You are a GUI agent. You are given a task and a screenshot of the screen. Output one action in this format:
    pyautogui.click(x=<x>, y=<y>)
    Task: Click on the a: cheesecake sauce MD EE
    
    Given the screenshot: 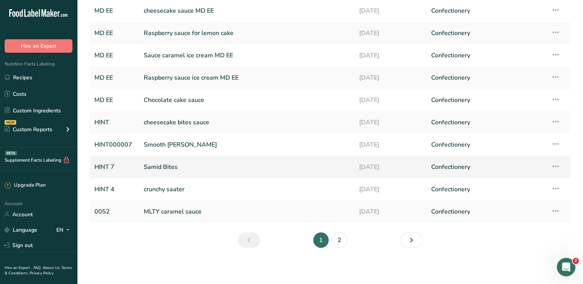 What is the action you would take?
    pyautogui.click(x=246, y=11)
    